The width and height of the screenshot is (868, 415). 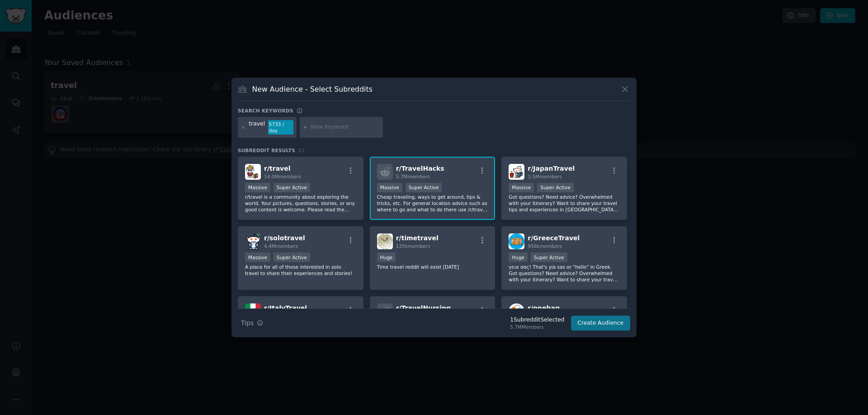 I want to click on span: r/ travel, so click(x=277, y=169).